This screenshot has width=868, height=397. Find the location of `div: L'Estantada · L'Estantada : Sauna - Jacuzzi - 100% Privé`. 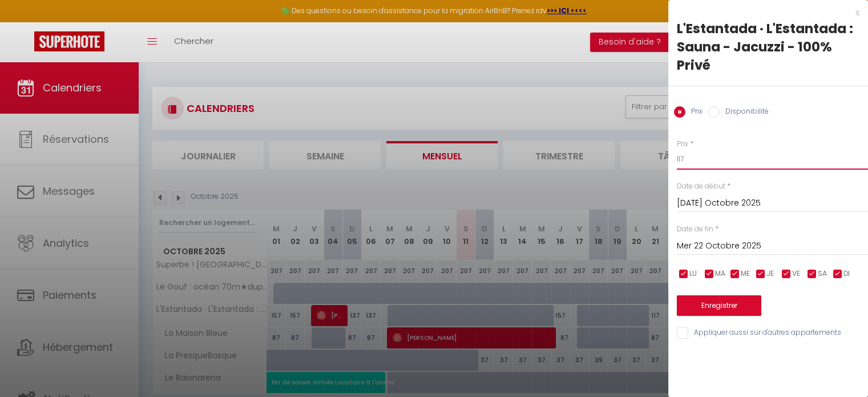

div: L'Estantada · L'Estantada : Sauna - Jacuzzi - 100% Privé is located at coordinates (768, 47).